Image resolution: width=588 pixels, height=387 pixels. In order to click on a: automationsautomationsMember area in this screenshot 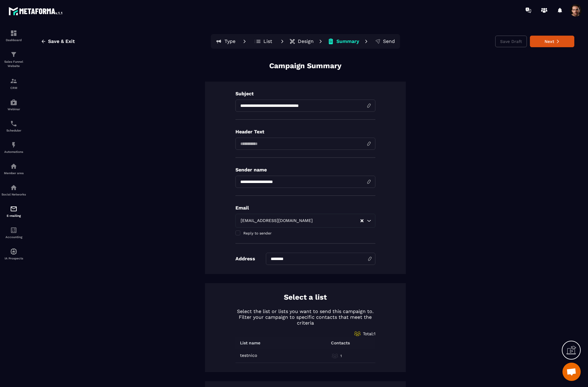, I will do `click(14, 169)`.